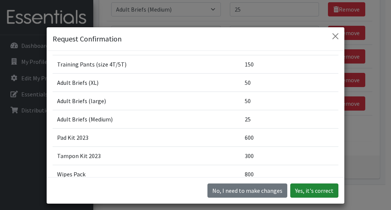 The width and height of the screenshot is (391, 210). Describe the element at coordinates (314, 190) in the screenshot. I see `button: Yes, it's correct` at that location.